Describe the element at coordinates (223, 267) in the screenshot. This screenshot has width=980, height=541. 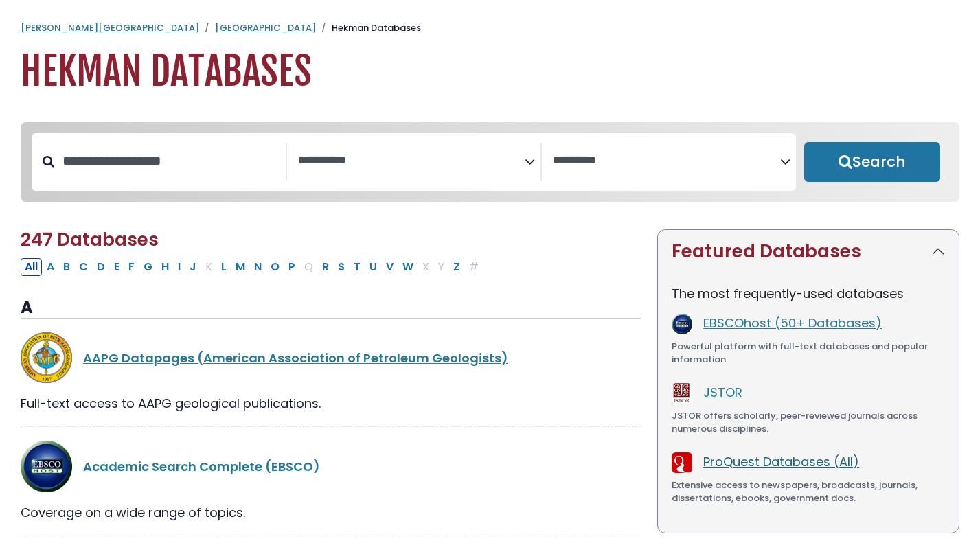
I see `button: Filter Results L` at that location.